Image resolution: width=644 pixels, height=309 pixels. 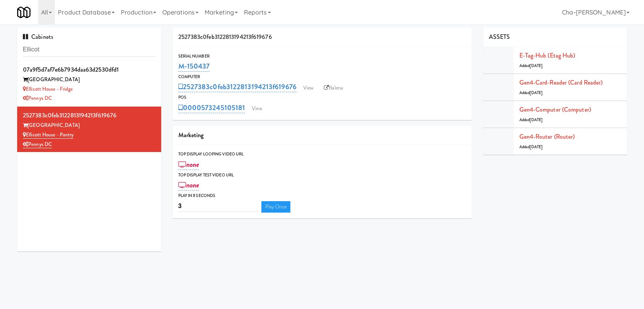 I want to click on a: E-tag-hub (Etag Hub), so click(x=547, y=55).